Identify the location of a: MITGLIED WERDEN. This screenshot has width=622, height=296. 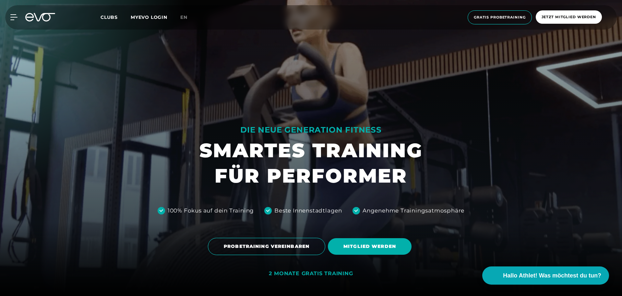
(371, 246).